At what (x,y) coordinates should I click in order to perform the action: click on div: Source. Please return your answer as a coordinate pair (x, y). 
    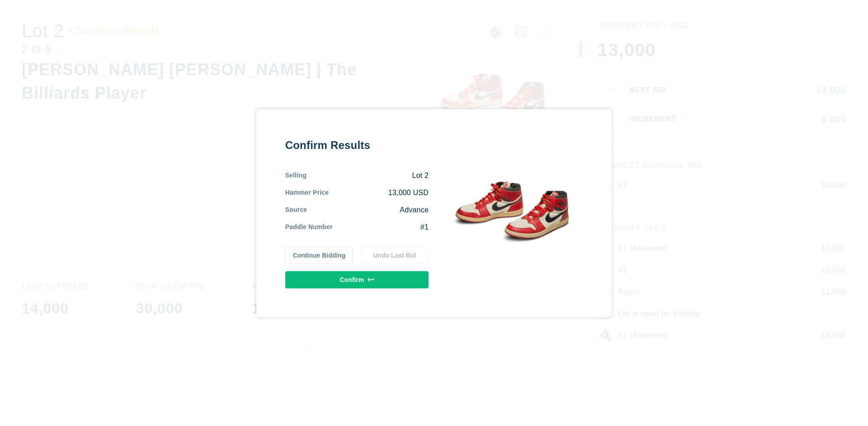
    Looking at the image, I should click on (296, 210).